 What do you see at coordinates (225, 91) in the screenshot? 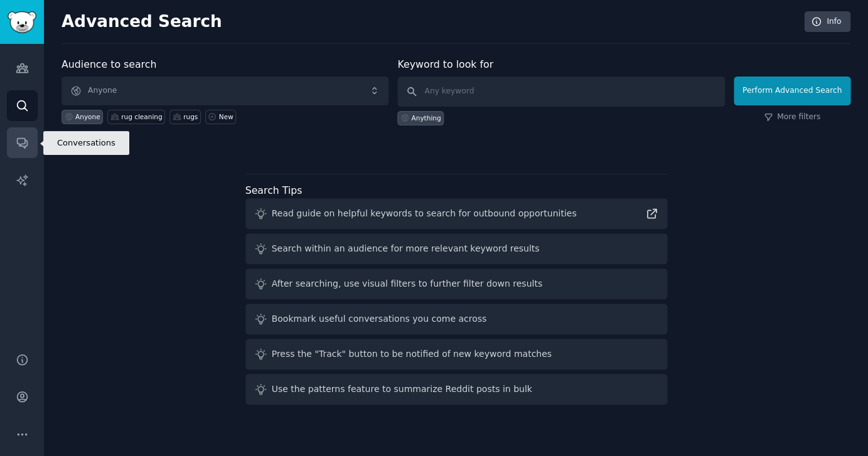
I see `span: Anyone` at bounding box center [225, 91].